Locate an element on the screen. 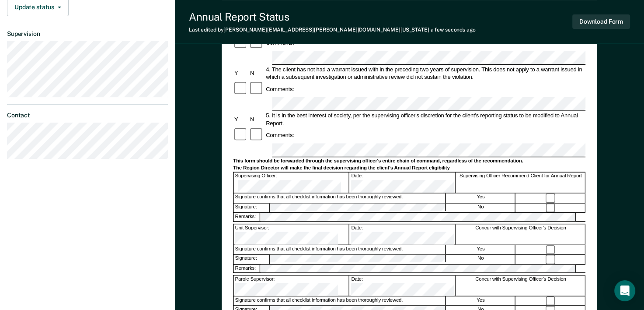 This screenshot has height=310, width=644. dt: Contact is located at coordinates (87, 115).